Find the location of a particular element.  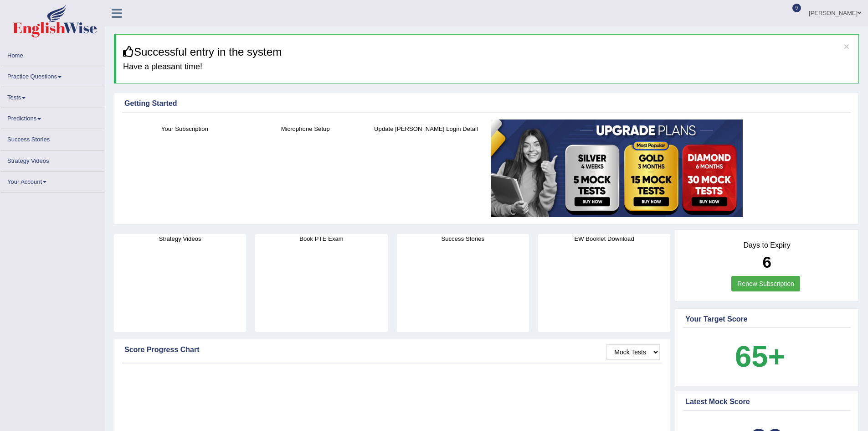

a: Strategy Videos is located at coordinates (52, 159).